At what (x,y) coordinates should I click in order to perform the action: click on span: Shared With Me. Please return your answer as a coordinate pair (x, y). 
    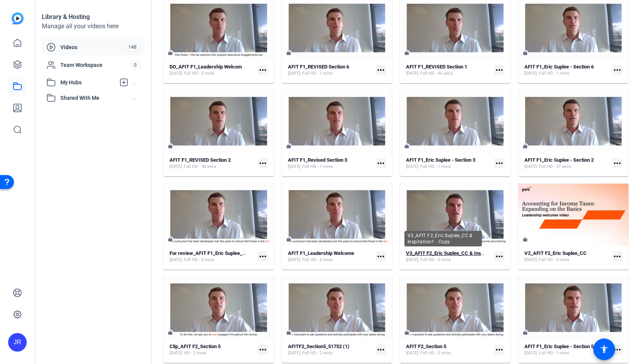
    Looking at the image, I should click on (96, 98).